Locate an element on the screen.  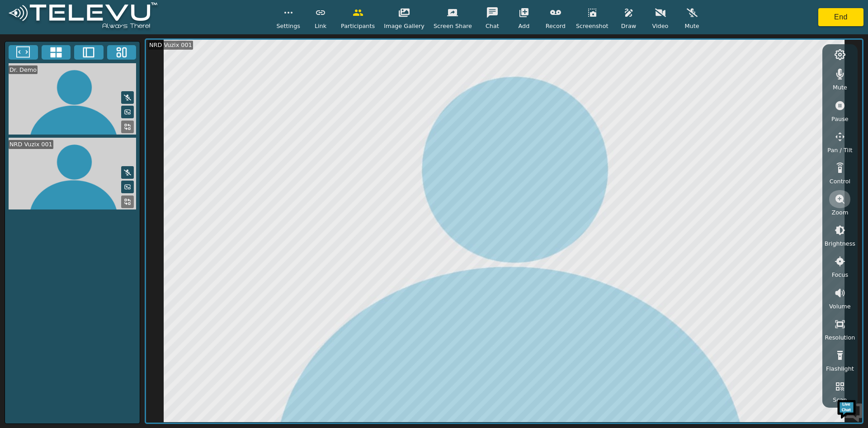
span: Participants is located at coordinates (358, 26).